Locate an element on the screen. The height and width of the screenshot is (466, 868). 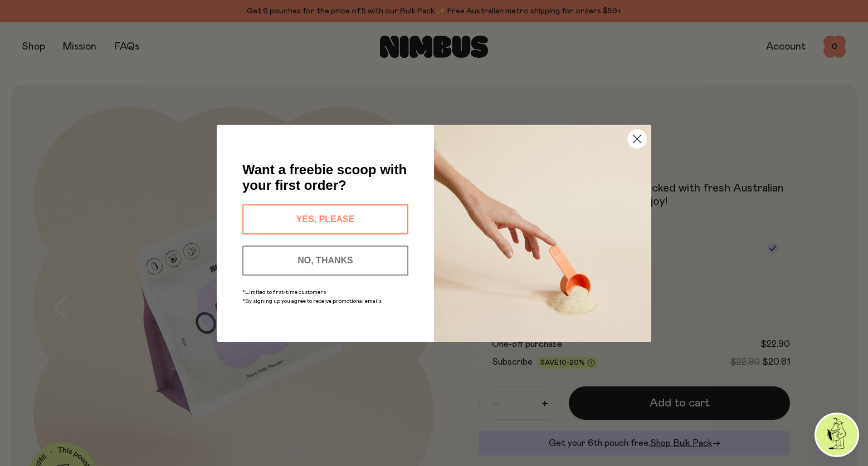
img: agent is located at coordinates (837, 435).